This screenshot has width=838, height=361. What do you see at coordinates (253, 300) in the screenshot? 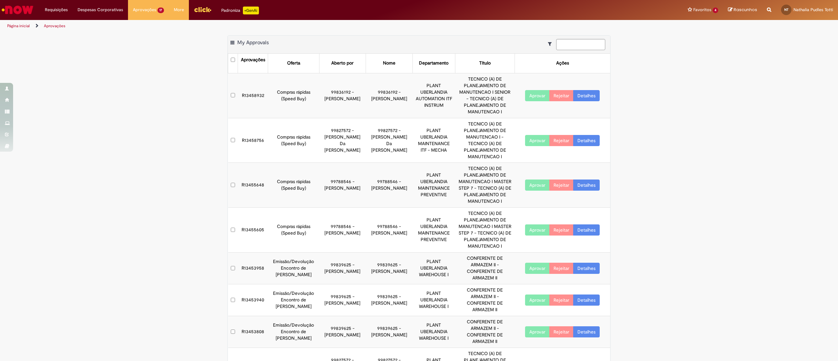
I see `td: R13453940` at bounding box center [253, 300].